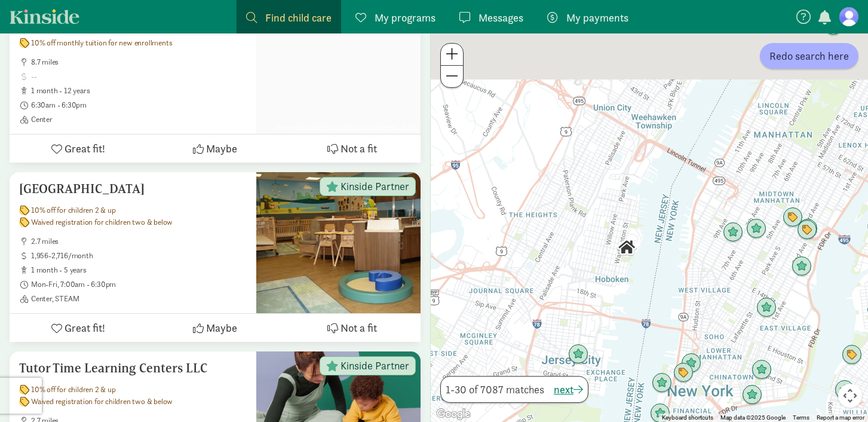  What do you see at coordinates (133, 368) in the screenshot?
I see `h5: Tutor Time Learning Centers LLC` at bounding box center [133, 368].